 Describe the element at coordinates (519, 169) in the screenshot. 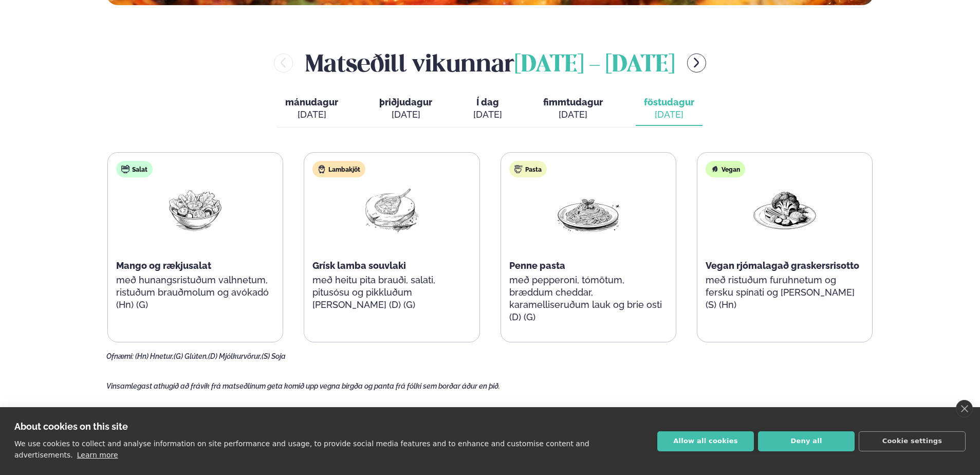

I see `img: pasta.svg` at that location.